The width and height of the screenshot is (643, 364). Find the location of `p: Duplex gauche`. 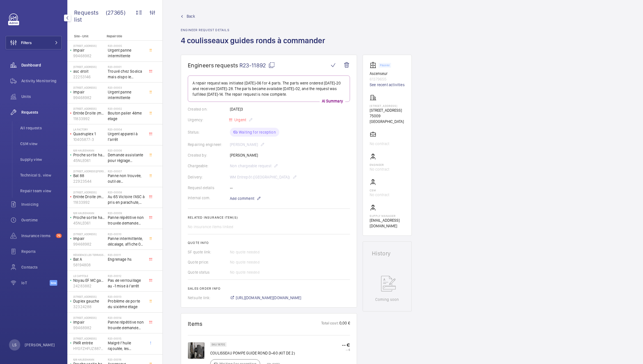

p: Duplex gauche is located at coordinates (89, 301).